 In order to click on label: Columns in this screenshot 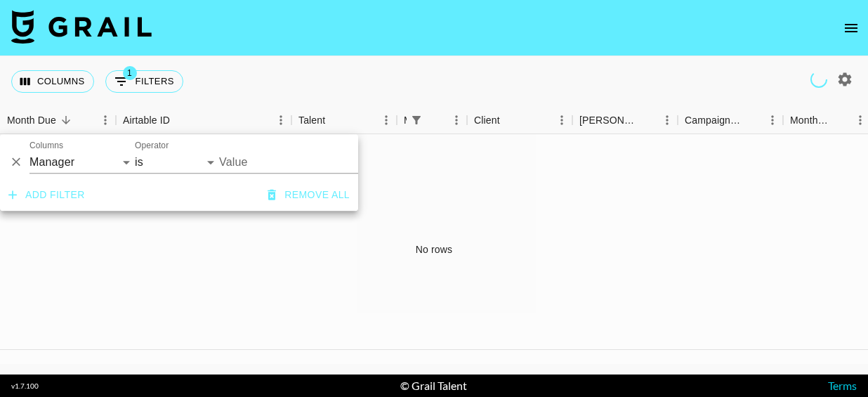, I will do `click(46, 145)`.